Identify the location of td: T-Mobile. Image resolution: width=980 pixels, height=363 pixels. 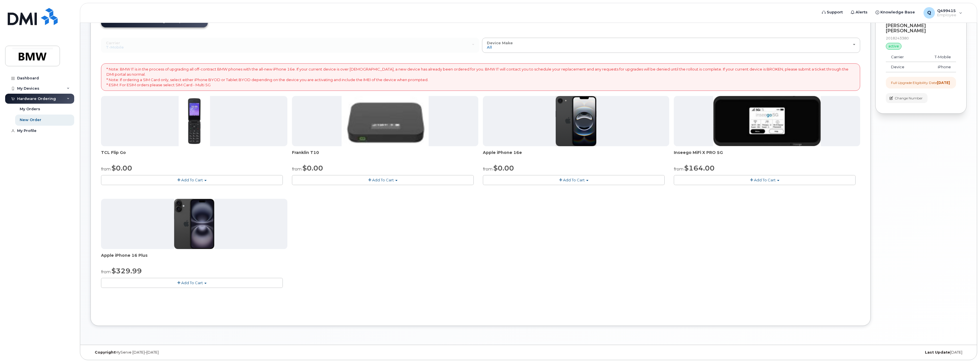
(938, 57).